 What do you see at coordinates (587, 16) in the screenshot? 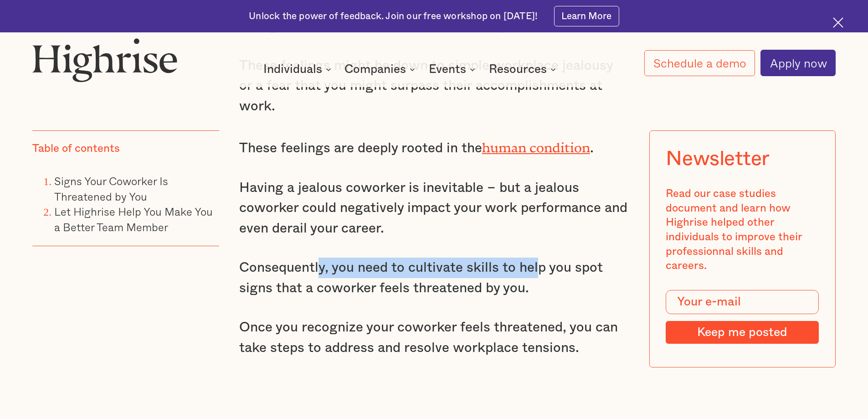
I see `a: Learn More` at bounding box center [587, 16].